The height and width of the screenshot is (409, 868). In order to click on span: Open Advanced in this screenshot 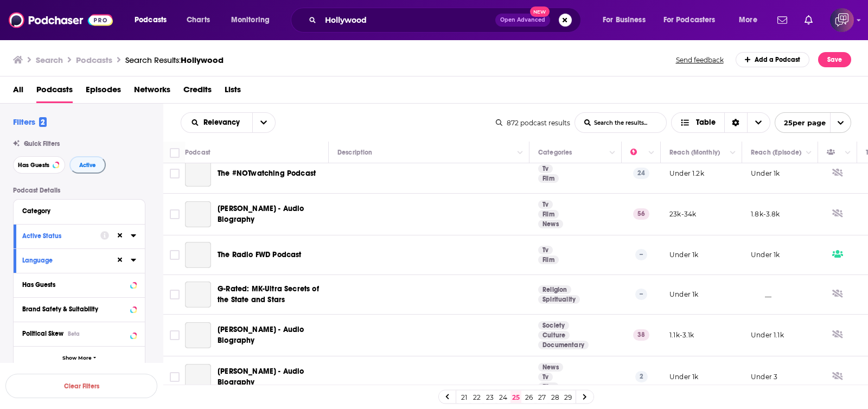, I will do `click(522, 20)`.